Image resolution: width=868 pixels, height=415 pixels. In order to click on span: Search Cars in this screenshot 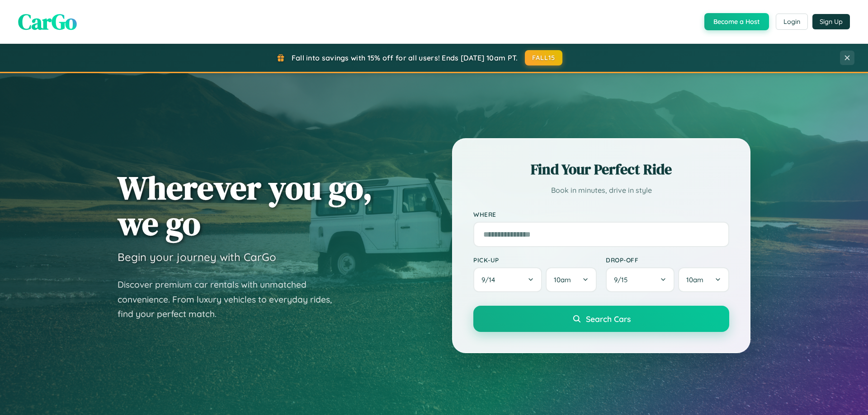, I will do `click(608, 319)`.